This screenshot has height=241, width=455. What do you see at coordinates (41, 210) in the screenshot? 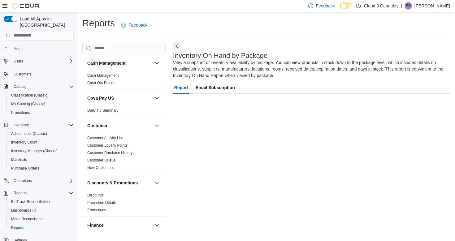
I see `a: Dashboards` at bounding box center [41, 210].